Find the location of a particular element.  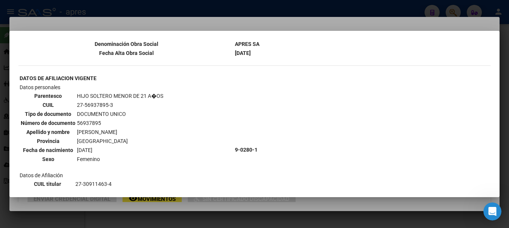

th: Fecha de nacimiento is located at coordinates (48, 150).